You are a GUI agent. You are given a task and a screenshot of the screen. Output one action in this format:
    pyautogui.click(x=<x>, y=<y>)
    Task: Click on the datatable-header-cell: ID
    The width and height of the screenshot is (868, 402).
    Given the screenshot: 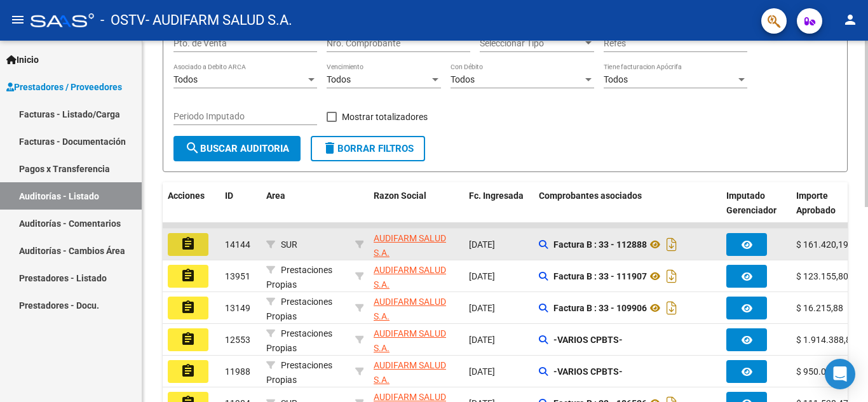 What is the action you would take?
    pyautogui.click(x=241, y=210)
    